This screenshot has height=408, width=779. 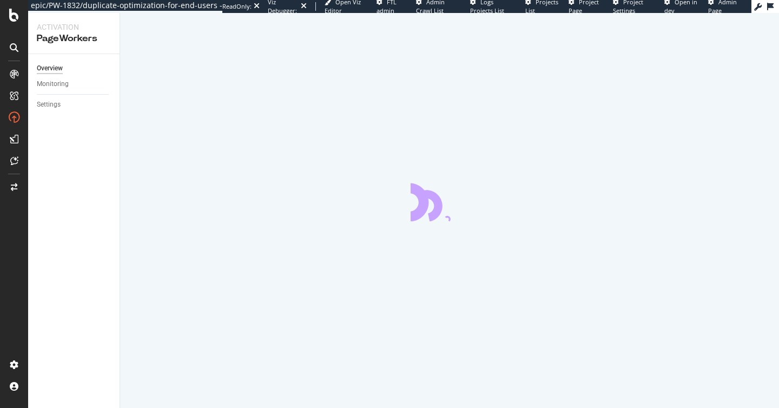 I want to click on div: PageWorkers, so click(x=74, y=38).